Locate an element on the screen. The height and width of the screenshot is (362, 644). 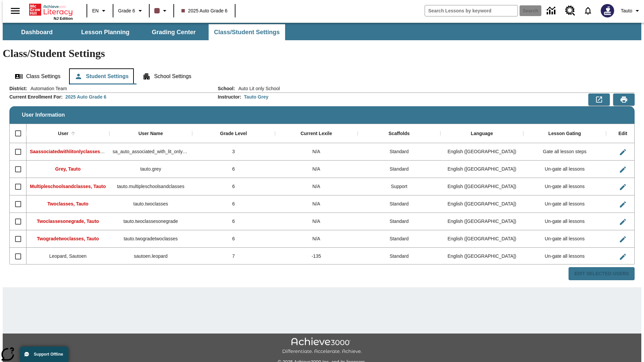
span: Twogradetwoclasses, Tauto is located at coordinates (68, 239).